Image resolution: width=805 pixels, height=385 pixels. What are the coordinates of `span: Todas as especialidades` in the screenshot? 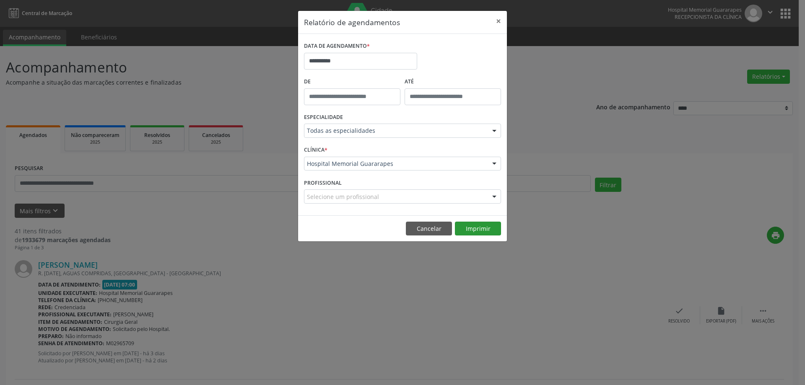 It's located at (395, 131).